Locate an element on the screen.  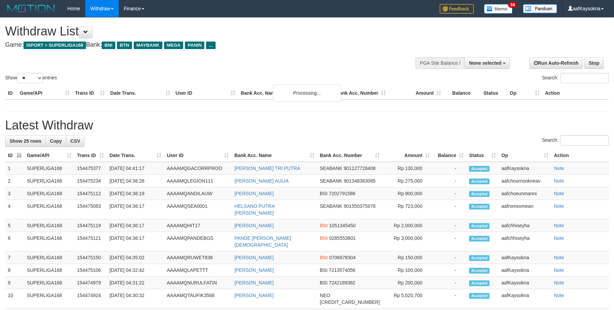
th: Game/API: activate to sort column ascending is located at coordinates (49, 155).